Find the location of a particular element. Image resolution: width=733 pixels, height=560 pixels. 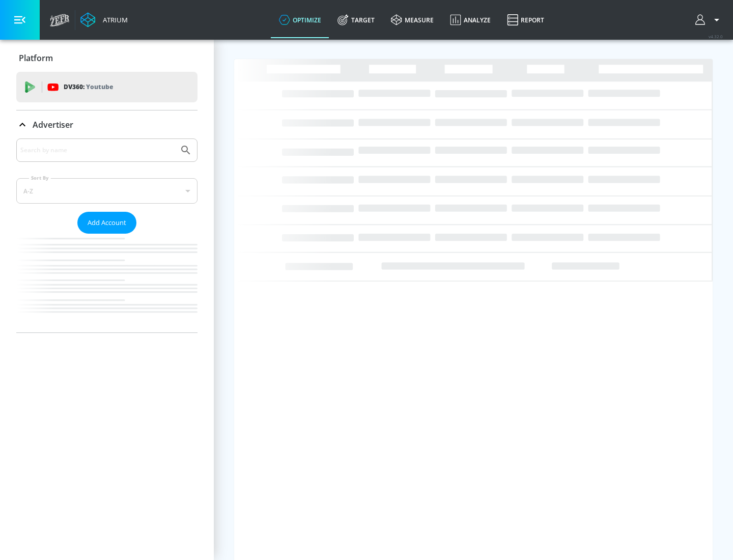

p: Platform is located at coordinates (35, 58).